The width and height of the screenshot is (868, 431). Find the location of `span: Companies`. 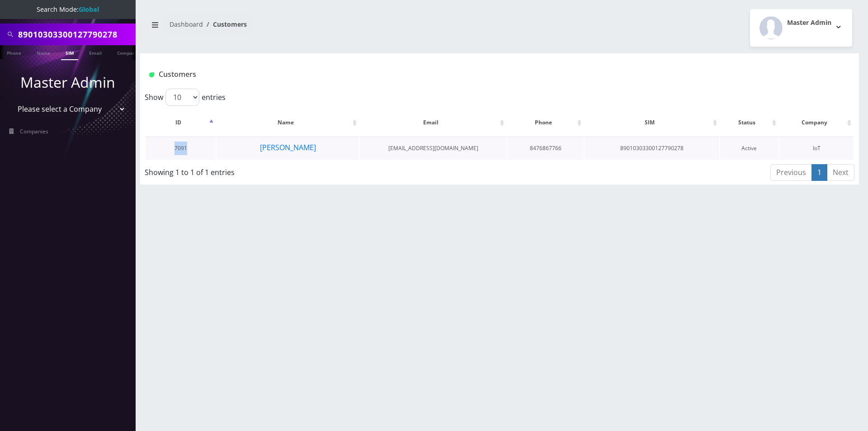

span: Companies is located at coordinates (34, 132).